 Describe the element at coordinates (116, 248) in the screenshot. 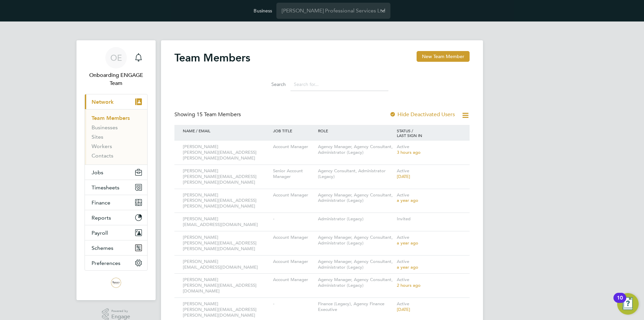

I see `button: Schemes` at that location.